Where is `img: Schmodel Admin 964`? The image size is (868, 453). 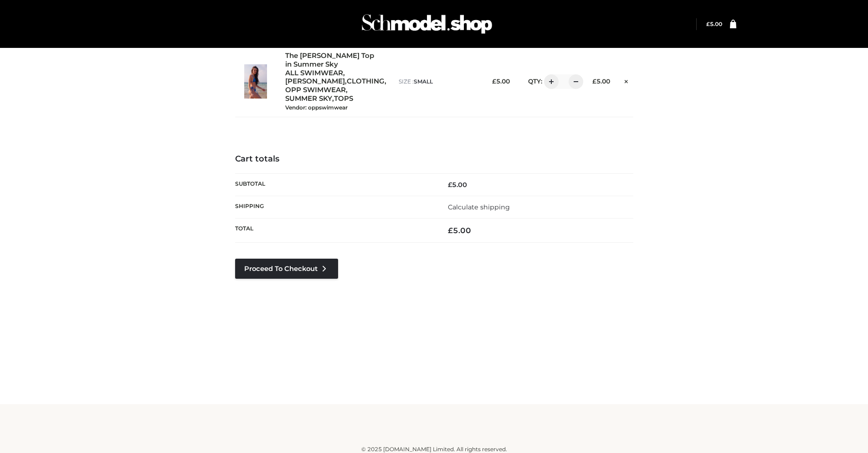
img: Schmodel Admin 964 is located at coordinates (427, 23).